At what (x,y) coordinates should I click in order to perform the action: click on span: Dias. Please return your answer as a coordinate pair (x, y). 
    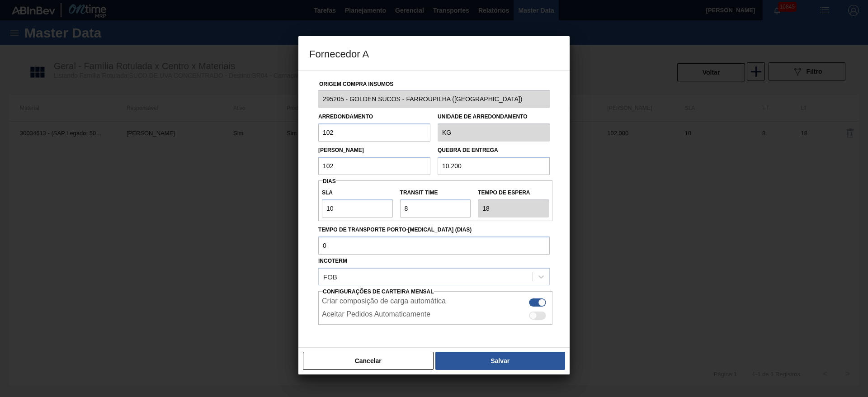
    Looking at the image, I should click on (329, 181).